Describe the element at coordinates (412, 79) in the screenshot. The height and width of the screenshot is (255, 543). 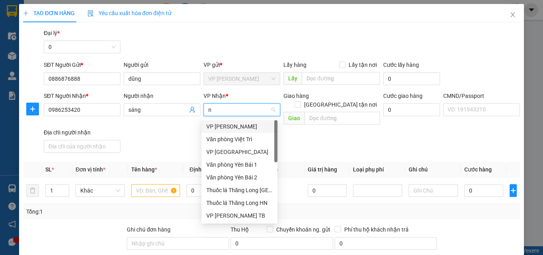
I see `input: Cước lấy hàng` at that location.